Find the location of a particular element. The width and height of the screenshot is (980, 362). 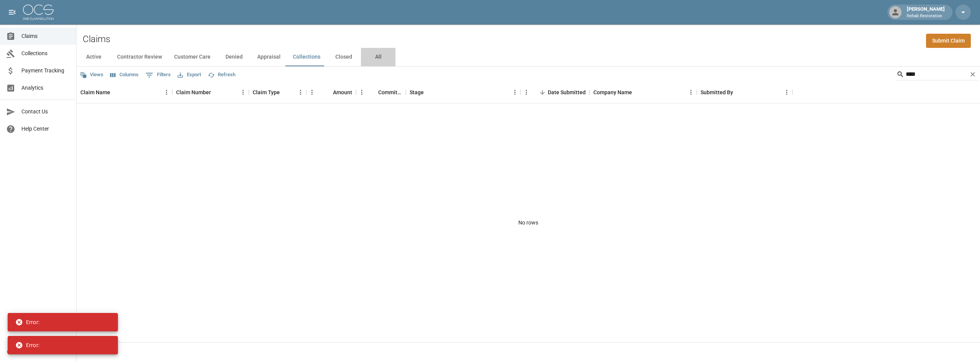

button: Contractor Review is located at coordinates (139, 57).